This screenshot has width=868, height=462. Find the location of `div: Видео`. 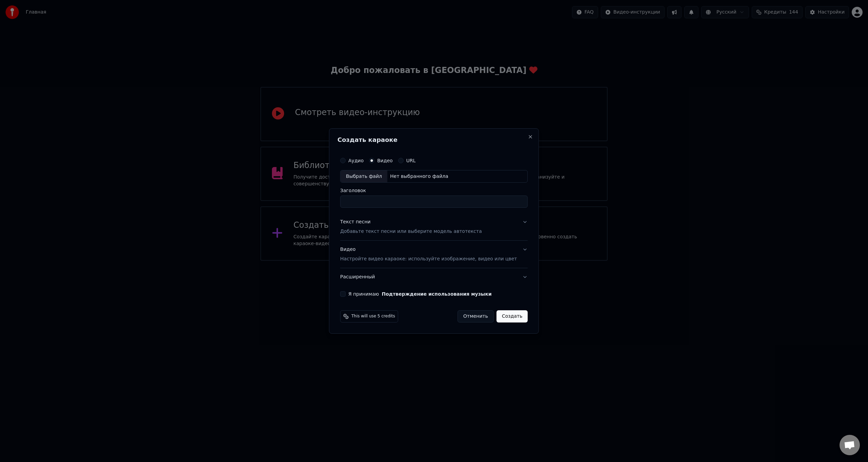

div: Видео is located at coordinates (428, 254).